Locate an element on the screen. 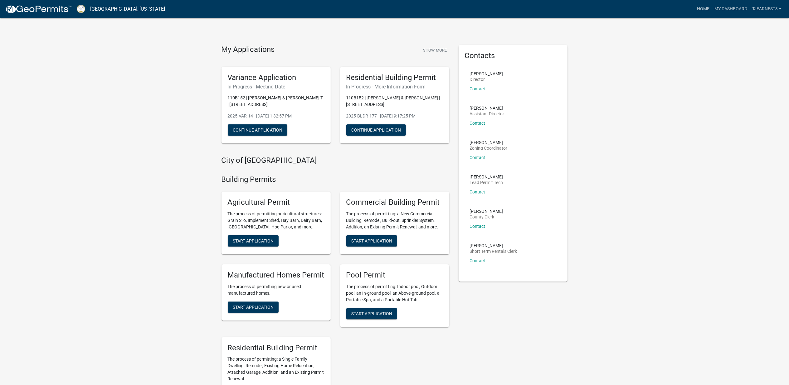  p: Short Term Rentals Clerk is located at coordinates (494, 251).